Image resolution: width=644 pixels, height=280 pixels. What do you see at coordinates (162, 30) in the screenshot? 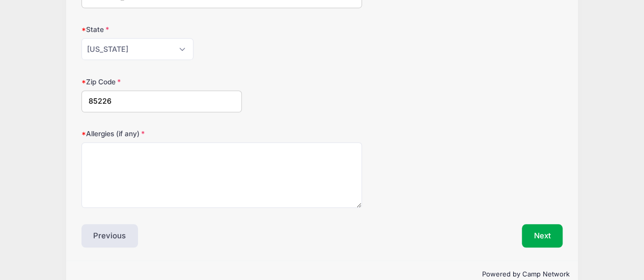
I see `label: State` at bounding box center [162, 30].